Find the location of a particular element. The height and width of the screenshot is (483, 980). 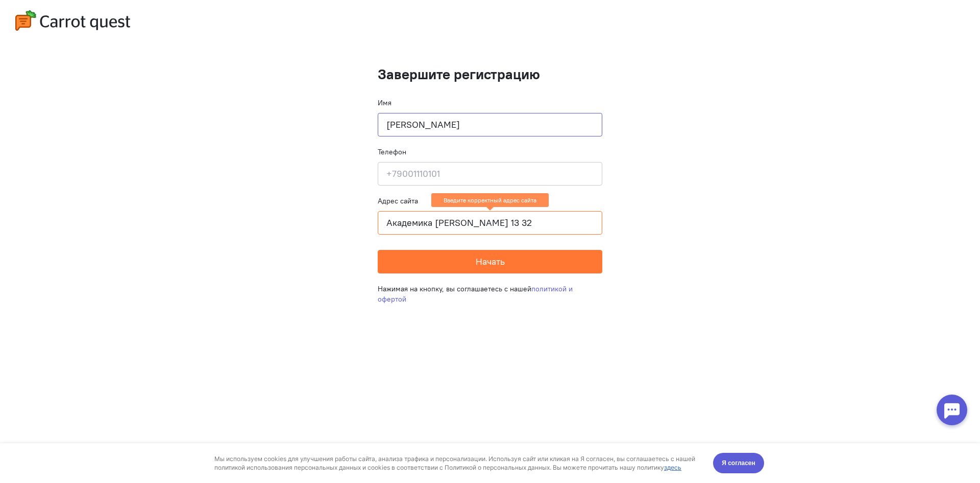

input: +79001110101 is located at coordinates (490, 174).